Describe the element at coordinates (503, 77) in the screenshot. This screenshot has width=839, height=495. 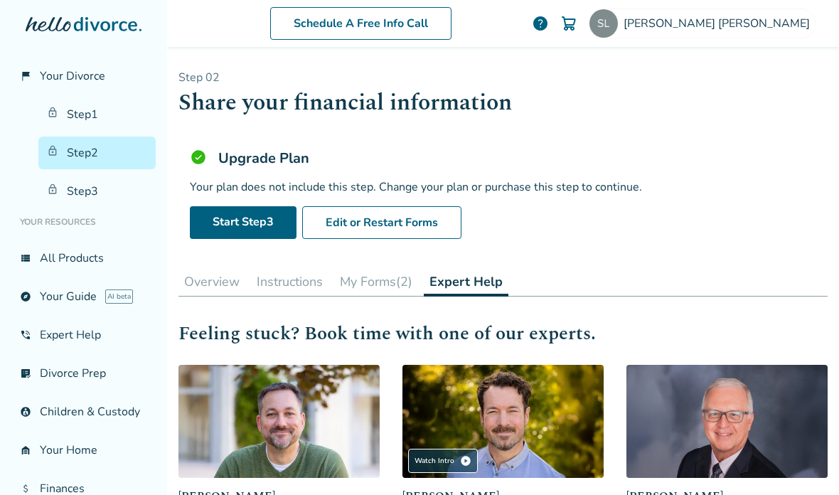
I see `p: Step 0 2` at that location.